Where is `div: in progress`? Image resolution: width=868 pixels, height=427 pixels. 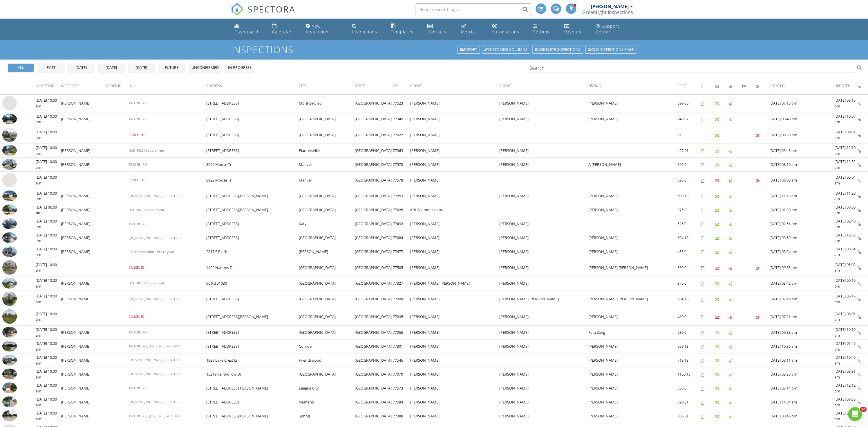
div: in progress is located at coordinates (240, 68).